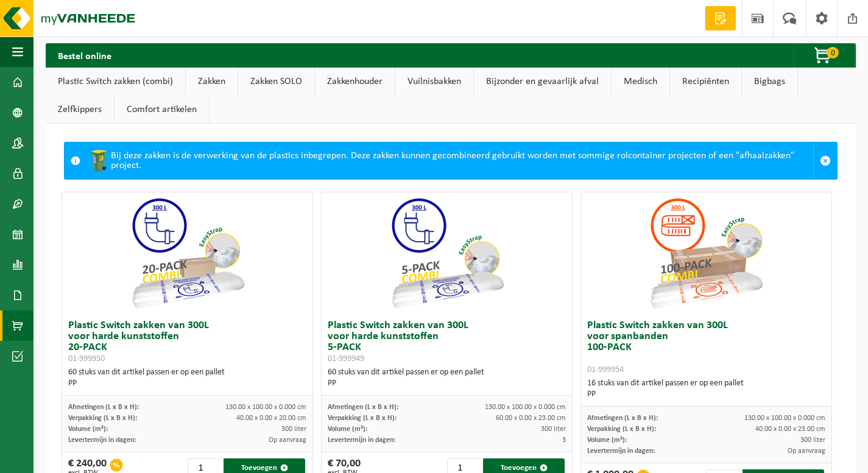  I want to click on span: 01-999950, so click(86, 358).